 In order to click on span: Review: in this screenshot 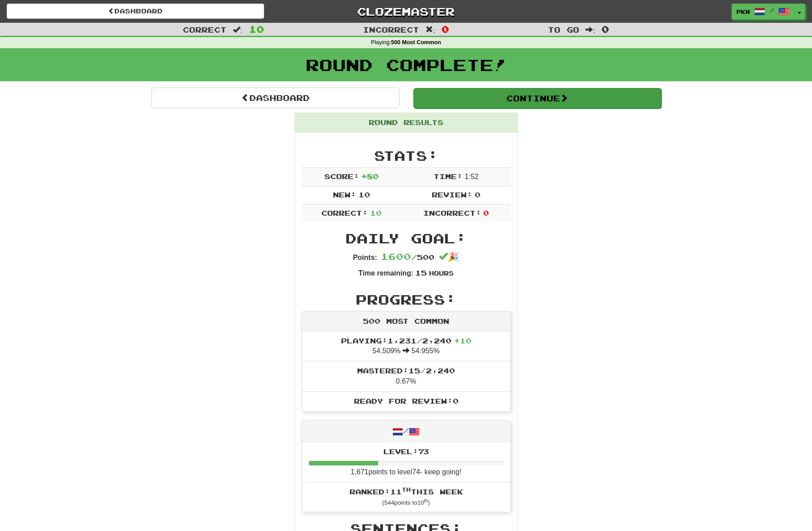, I will do `click(452, 194)`.